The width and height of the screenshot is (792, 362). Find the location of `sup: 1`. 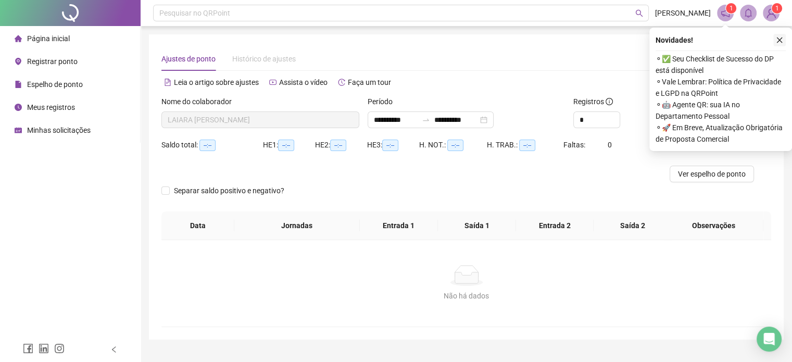

sup: 1 is located at coordinates (731, 8).